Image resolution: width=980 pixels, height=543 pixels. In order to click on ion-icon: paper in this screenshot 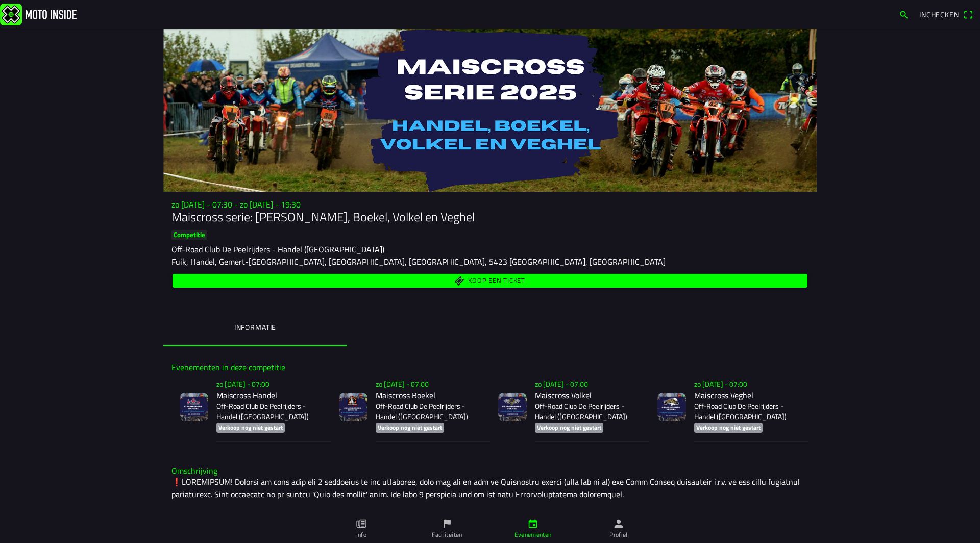, I will do `click(361, 524)`.